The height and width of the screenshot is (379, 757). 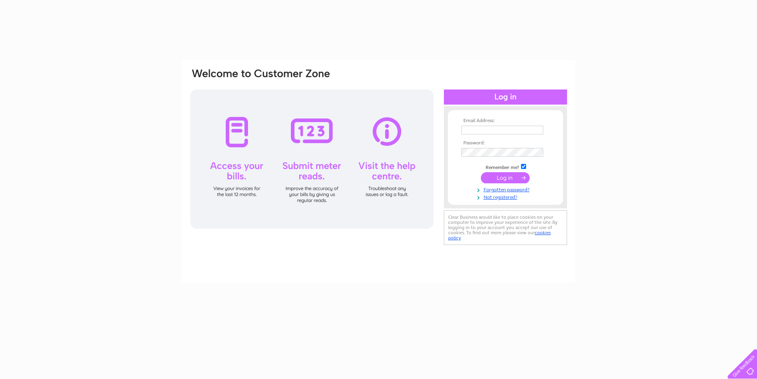 What do you see at coordinates (505, 121) in the screenshot?
I see `th: Email Address:` at bounding box center [505, 121].